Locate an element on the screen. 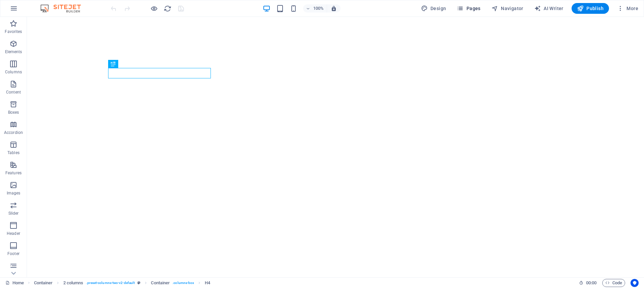 The width and height of the screenshot is (644, 288). span: More is located at coordinates (627, 8).